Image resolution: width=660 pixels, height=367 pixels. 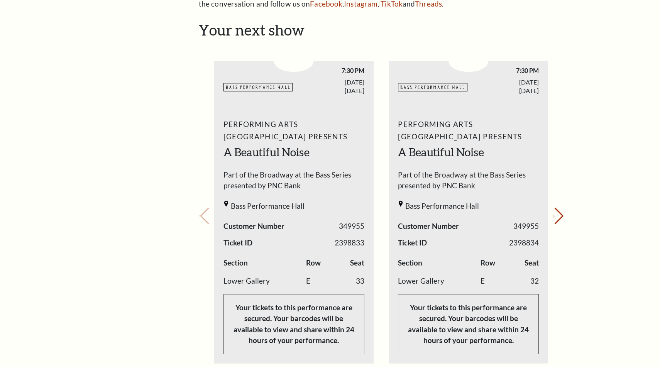 I want to click on button: Next slide, so click(x=558, y=216).